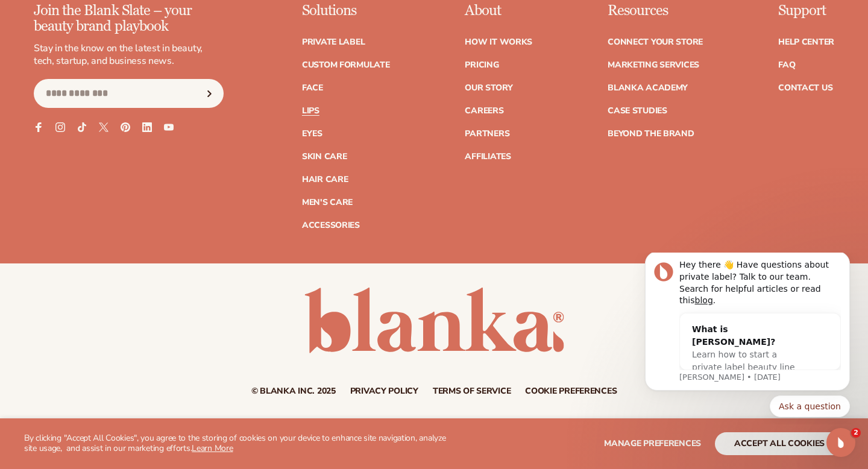 This screenshot has width=868, height=469. What do you see at coordinates (312, 88) in the screenshot?
I see `a: Face` at bounding box center [312, 88].